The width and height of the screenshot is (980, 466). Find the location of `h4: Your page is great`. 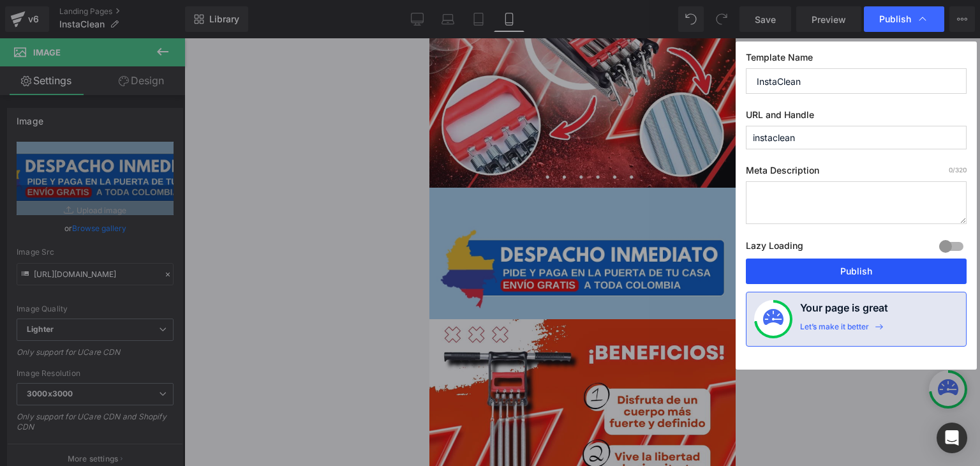

h4: Your page is great is located at coordinates (844, 311).